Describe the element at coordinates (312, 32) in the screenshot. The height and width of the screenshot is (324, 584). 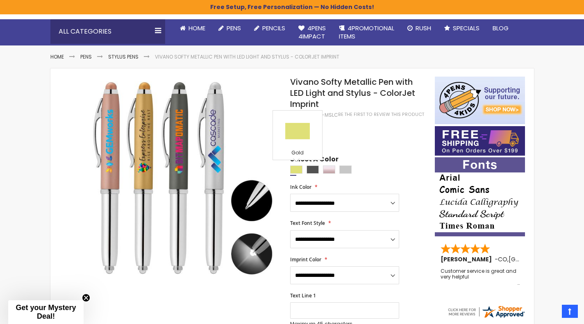
I see `span: 4Pens 4impact` at that location.